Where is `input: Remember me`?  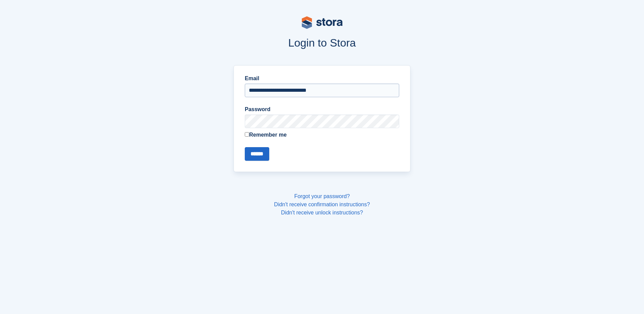
input: Remember me is located at coordinates (247, 134).